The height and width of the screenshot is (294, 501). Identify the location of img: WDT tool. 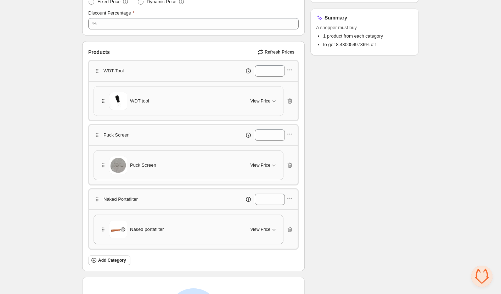
(118, 101).